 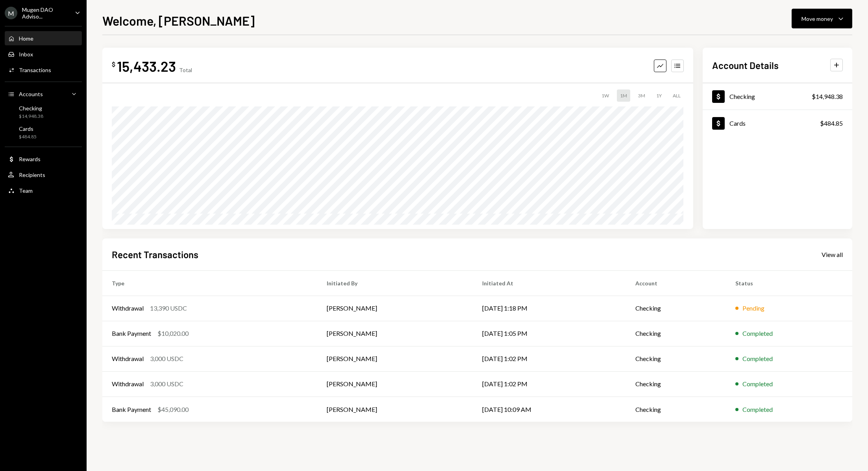 I want to click on th: Status, so click(x=789, y=283).